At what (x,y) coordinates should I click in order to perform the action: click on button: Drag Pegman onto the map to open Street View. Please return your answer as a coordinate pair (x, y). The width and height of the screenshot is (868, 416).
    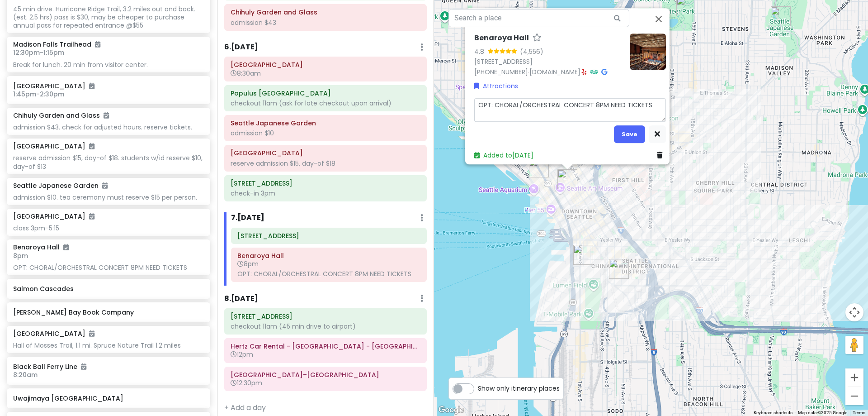
    Looking at the image, I should click on (855, 345).